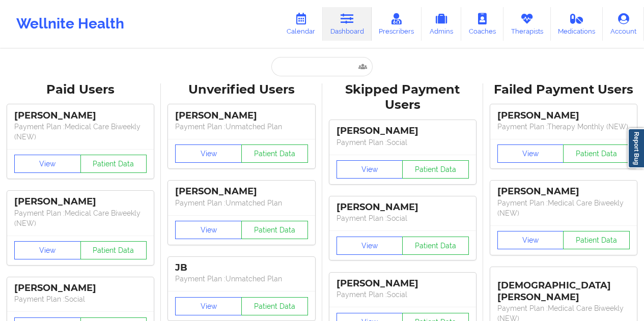  I want to click on div: Failed Payment Users, so click(563, 90).